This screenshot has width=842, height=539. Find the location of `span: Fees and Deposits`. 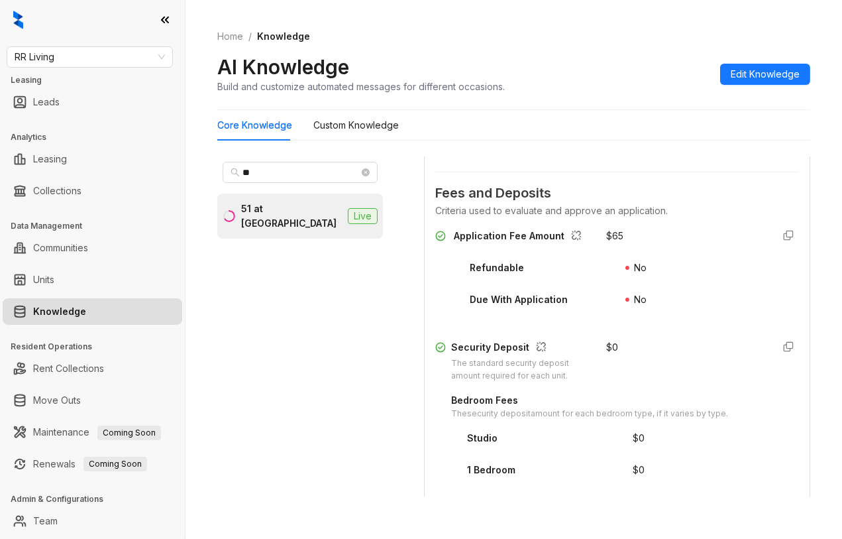

span: Fees and Deposits is located at coordinates (617, 193).